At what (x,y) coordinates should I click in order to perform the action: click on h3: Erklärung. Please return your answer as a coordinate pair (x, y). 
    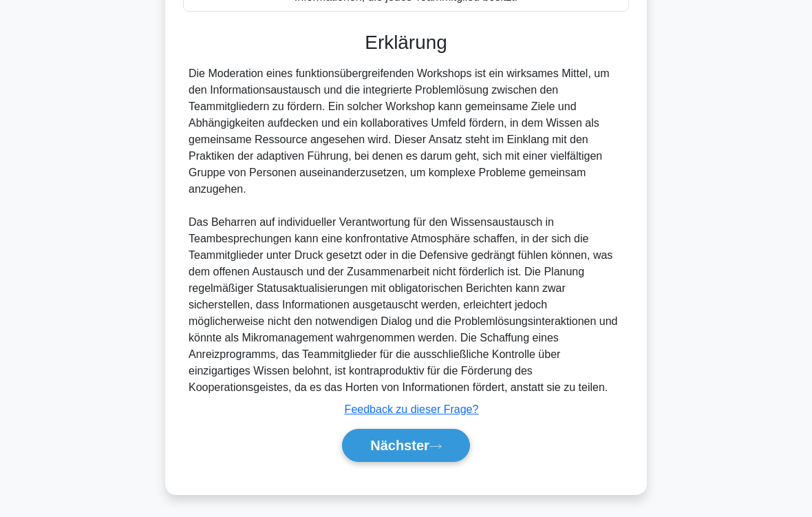
    Looking at the image, I should click on (406, 42).